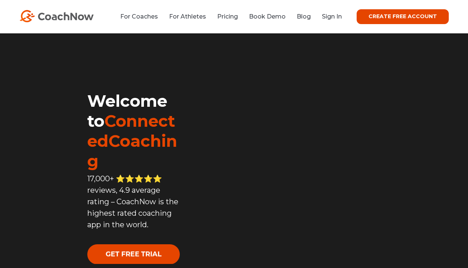  Describe the element at coordinates (133, 201) in the screenshot. I see `span: 17,000+ ⭐️⭐️⭐️⭐️⭐️ reviews, 4.9 average rating – CoachNow is the highest rated coaching app in th...` at that location.